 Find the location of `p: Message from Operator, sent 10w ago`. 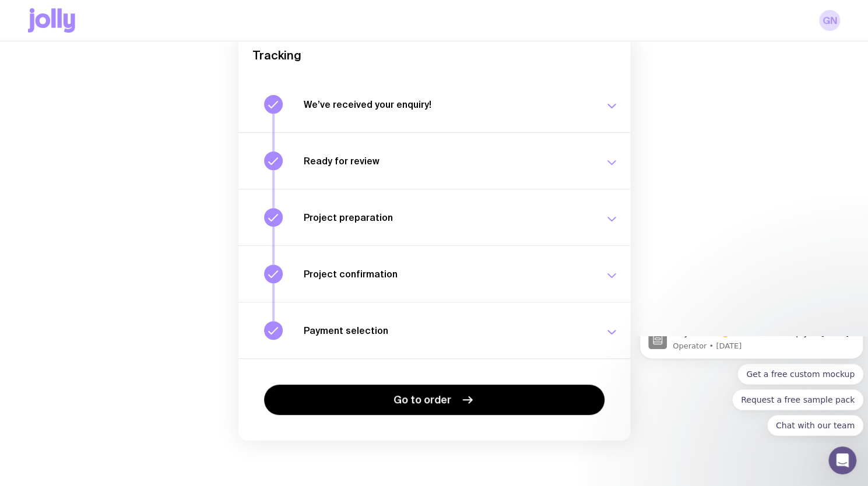

p: Message from Operator, sent 10w ago is located at coordinates (129, 10).